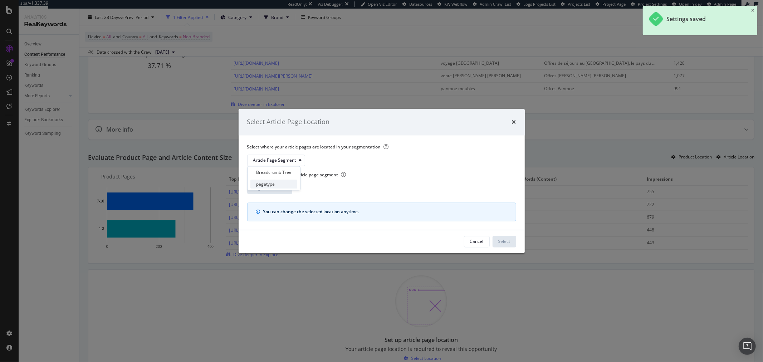 This screenshot has width=763, height=362. Describe the element at coordinates (270, 188) in the screenshot. I see `button: Segment Value` at that location.